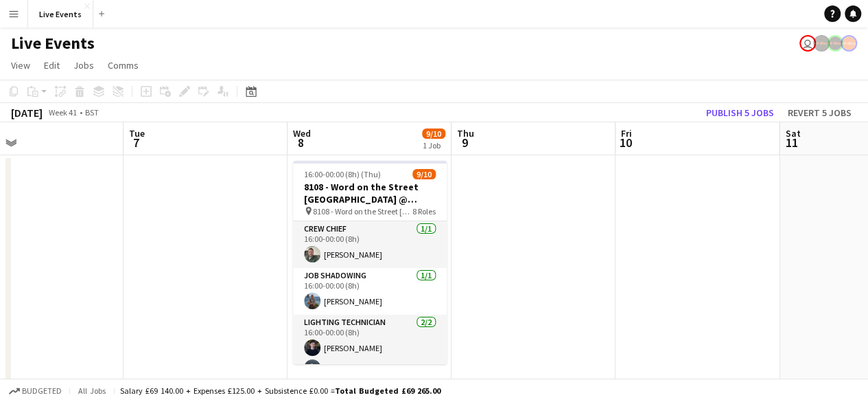 The image size is (868, 402). What do you see at coordinates (52, 65) in the screenshot?
I see `a: Edit` at bounding box center [52, 65].